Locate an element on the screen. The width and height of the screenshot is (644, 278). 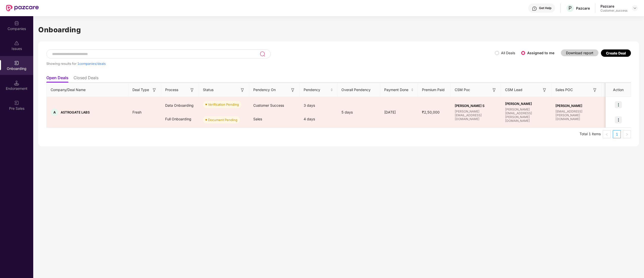
span: CSM Lead is located at coordinates (513, 90).